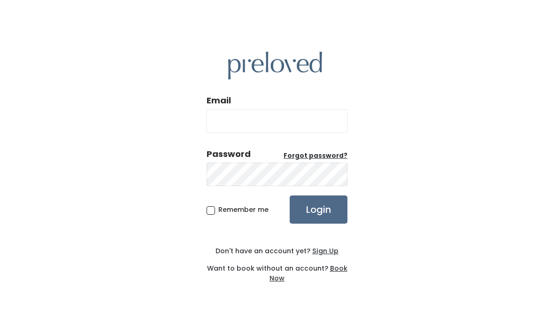  I want to click on a: Sign Up, so click(324, 251).